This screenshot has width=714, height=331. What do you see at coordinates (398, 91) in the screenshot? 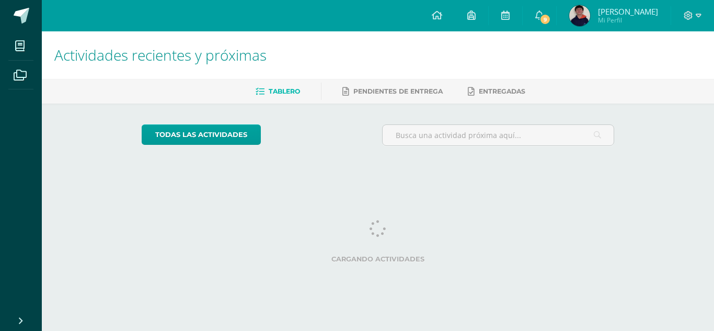
I see `span: Pendientes de entrega` at bounding box center [398, 91].